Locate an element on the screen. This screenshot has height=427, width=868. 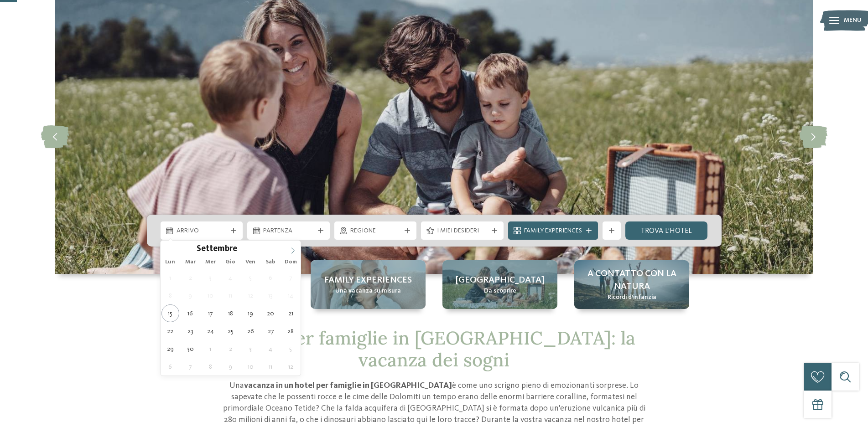
span: Settembre 21, 2025 is located at coordinates (290, 313).